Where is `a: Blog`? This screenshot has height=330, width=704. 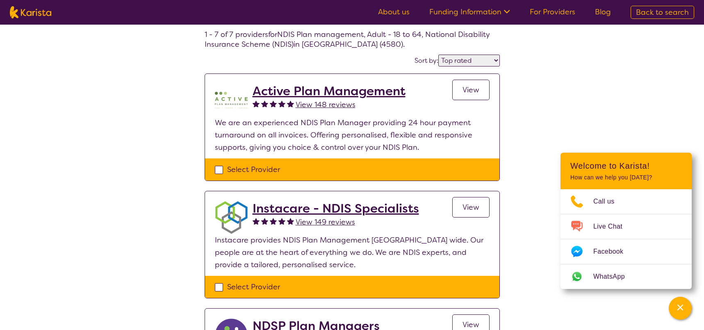
a: Blog is located at coordinates (603, 12).